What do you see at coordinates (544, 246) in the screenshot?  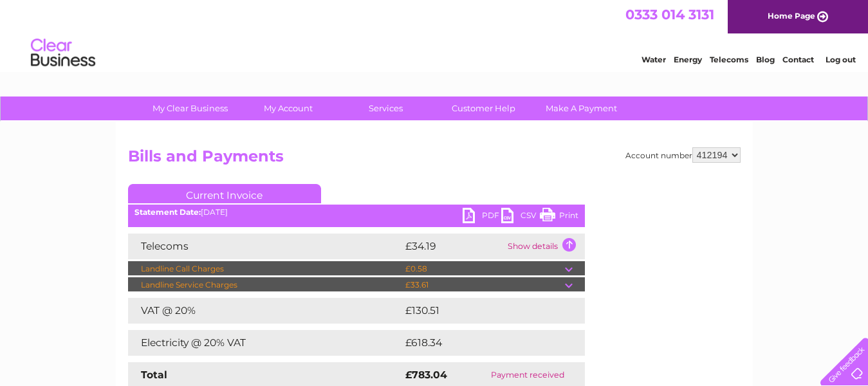 I see `td: Show details` at bounding box center [544, 246].